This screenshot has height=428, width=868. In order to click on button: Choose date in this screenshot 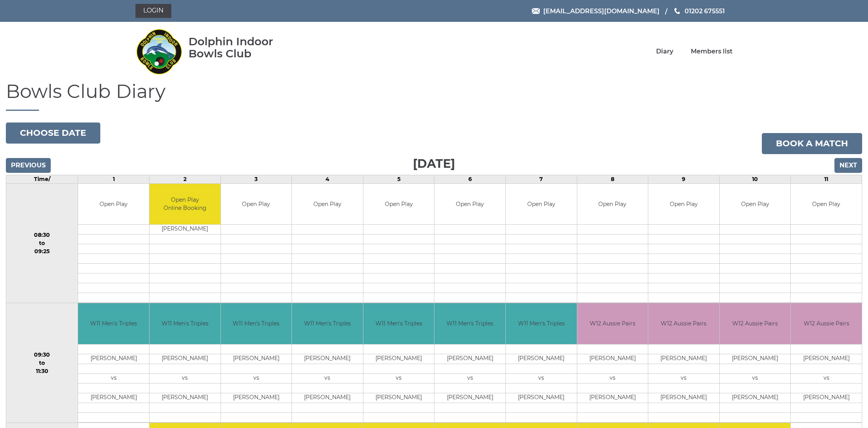, I will do `click(53, 133)`.